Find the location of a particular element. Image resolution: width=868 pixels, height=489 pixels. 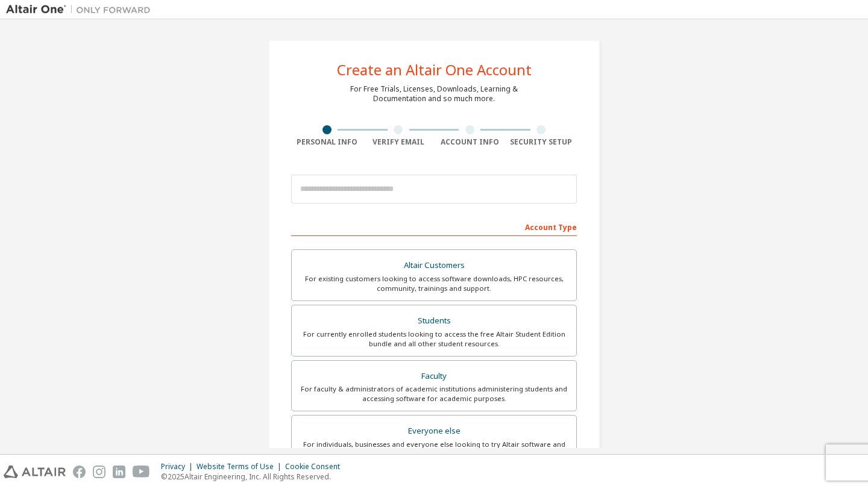

div: Altair Customers is located at coordinates (434, 266).